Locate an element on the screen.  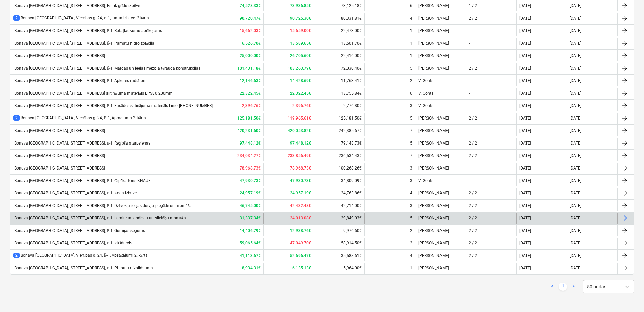
b: 90,725.30€ is located at coordinates (300, 18).